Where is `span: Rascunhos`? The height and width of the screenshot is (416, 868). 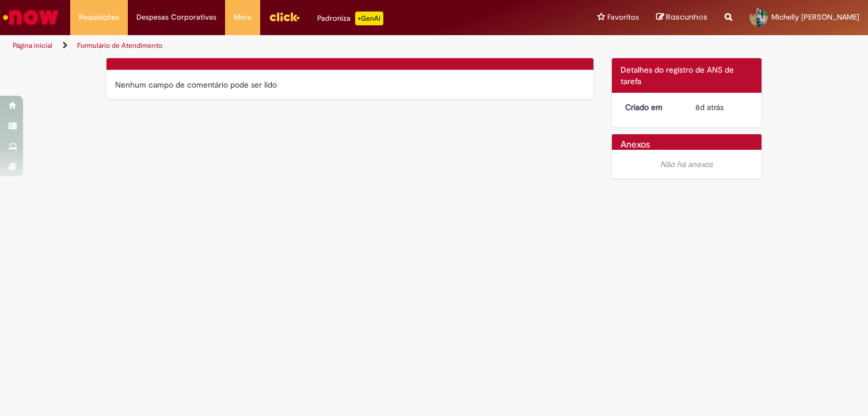 span: Rascunhos is located at coordinates (687, 16).